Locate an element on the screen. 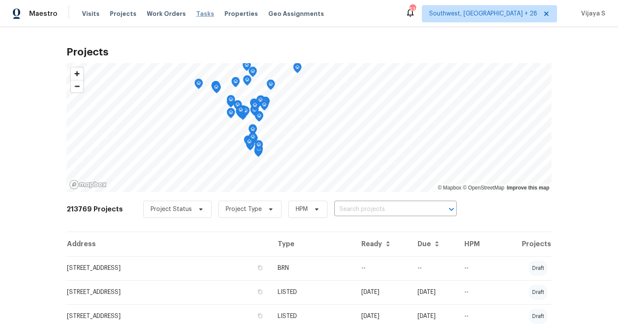 The height and width of the screenshot is (324, 618). a: Mapbox homepage is located at coordinates (88, 184).